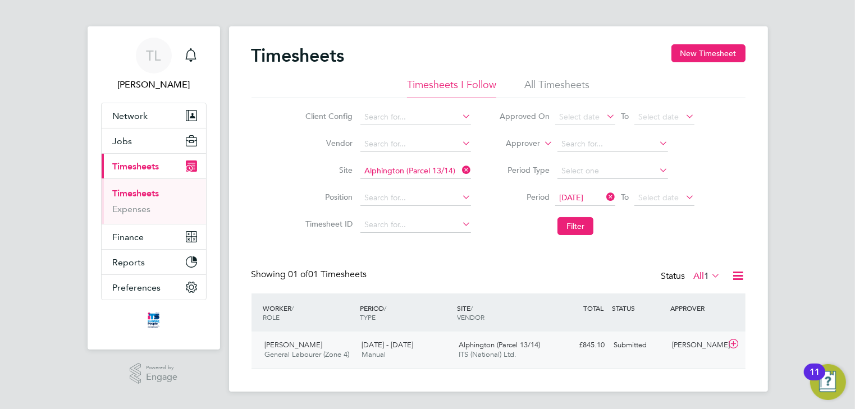 This screenshot has width=855, height=409. Describe the element at coordinates (309, 313) in the screenshot. I see `div: WORKER` at that location.